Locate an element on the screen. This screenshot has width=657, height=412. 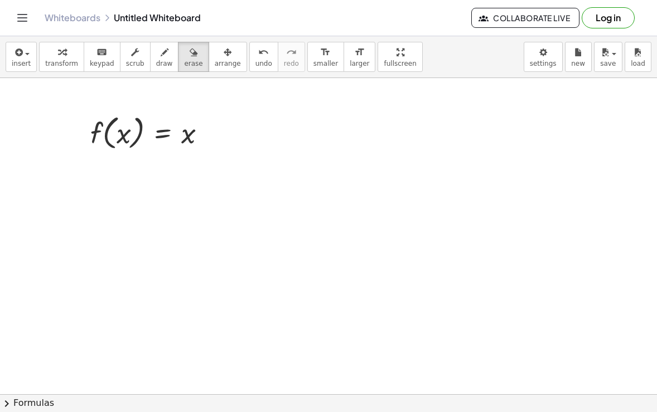
button: redoredo is located at coordinates (291, 57).